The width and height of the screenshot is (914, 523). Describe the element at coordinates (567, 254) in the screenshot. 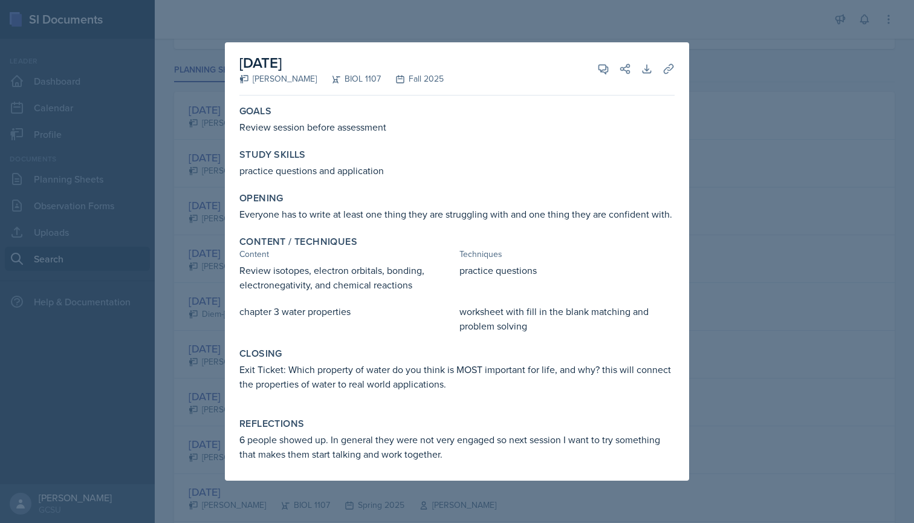

I see `div: Techniques` at that location.